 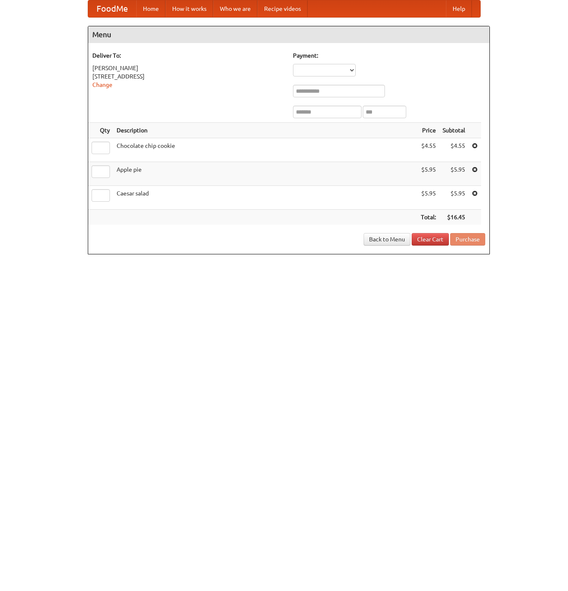 What do you see at coordinates (265, 174) in the screenshot?
I see `td: Apple pie` at bounding box center [265, 174].